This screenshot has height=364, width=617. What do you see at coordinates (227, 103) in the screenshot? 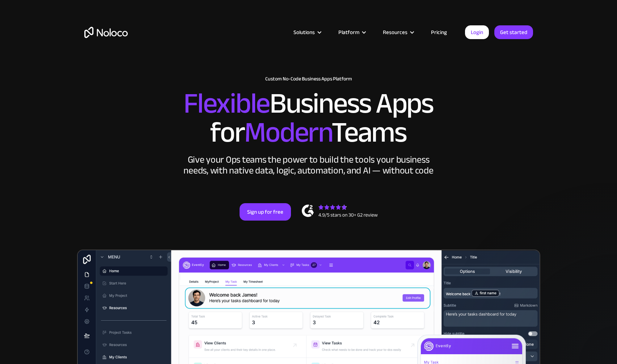
I see `span: Flexible` at bounding box center [227, 103].